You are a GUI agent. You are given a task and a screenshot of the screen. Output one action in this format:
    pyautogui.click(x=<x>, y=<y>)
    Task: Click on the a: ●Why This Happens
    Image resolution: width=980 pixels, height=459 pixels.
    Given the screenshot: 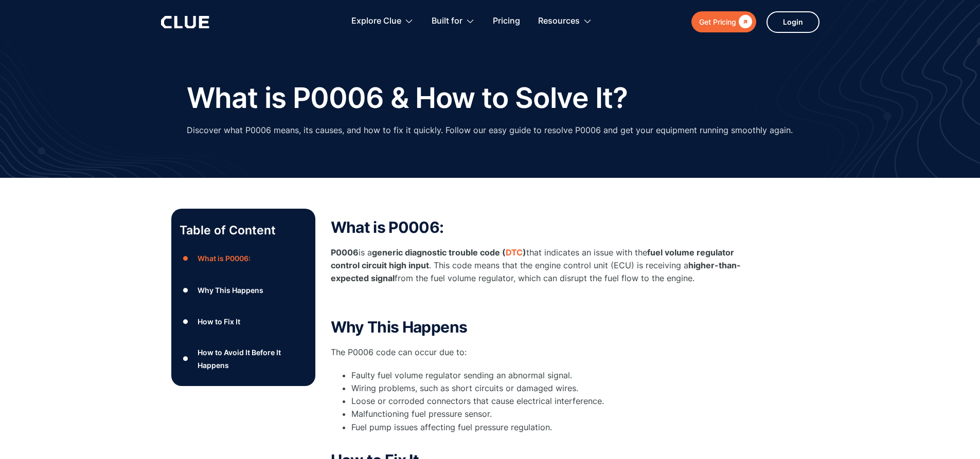 What is the action you would take?
    pyautogui.click(x=243, y=290)
    